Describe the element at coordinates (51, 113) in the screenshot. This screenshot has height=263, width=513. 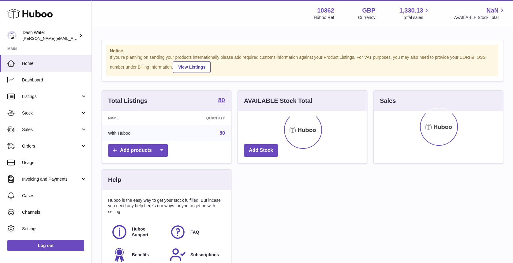
I see `span: Stock` at that location.